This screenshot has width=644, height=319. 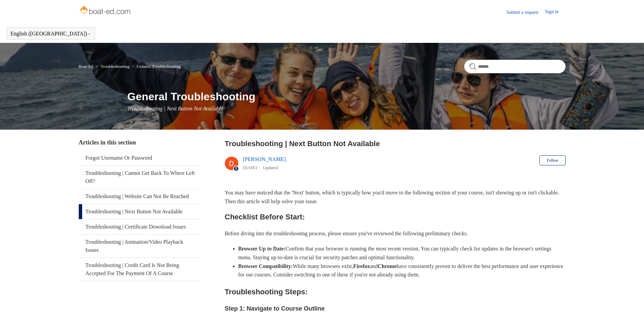 What do you see at coordinates (395, 197) in the screenshot?
I see `p: You may have noticed that the 'Next' button, which is typically how you'd move to the following s...` at bounding box center [395, 197].